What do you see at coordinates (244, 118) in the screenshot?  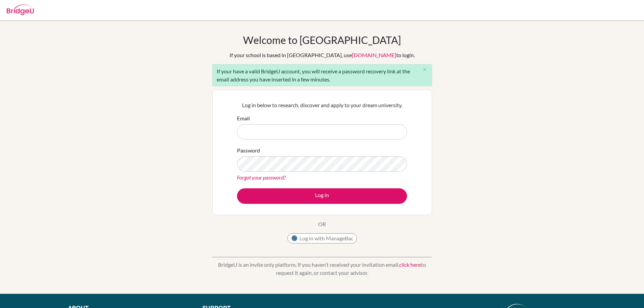 I see `label: Email` at bounding box center [244, 118].